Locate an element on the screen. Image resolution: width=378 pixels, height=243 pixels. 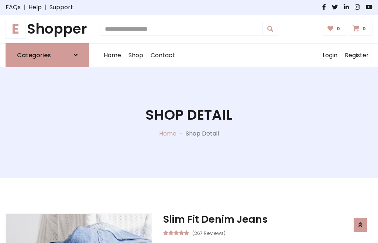
a: Help is located at coordinates (35, 7).